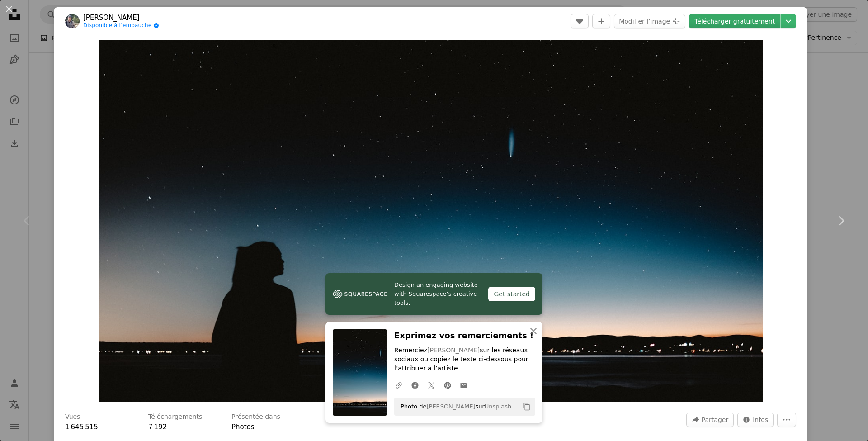  What do you see at coordinates (448, 385) in the screenshot?
I see `a: Partagez-lePinterest` at bounding box center [448, 385].